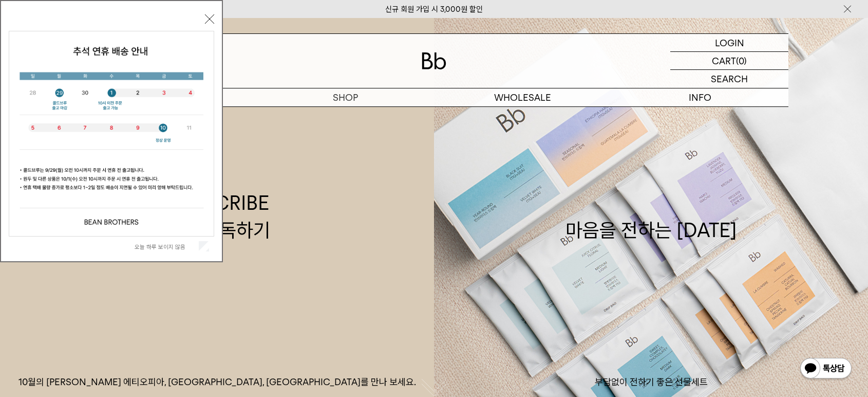 This screenshot has width=868, height=397. What do you see at coordinates (346, 98) in the screenshot?
I see `p: SHOP` at bounding box center [346, 98].